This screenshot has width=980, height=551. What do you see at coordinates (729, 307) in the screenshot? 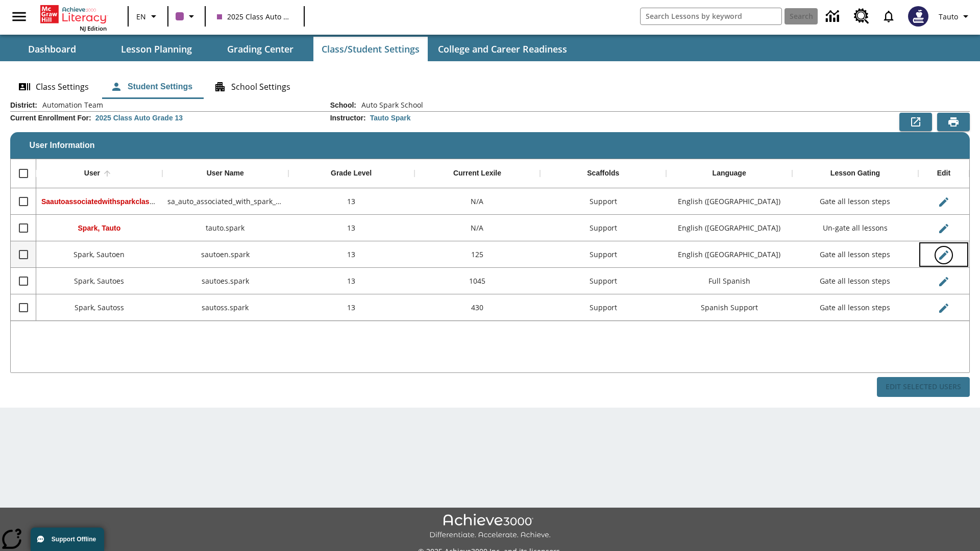
I see `div: Spanish Support` at bounding box center [729, 307].